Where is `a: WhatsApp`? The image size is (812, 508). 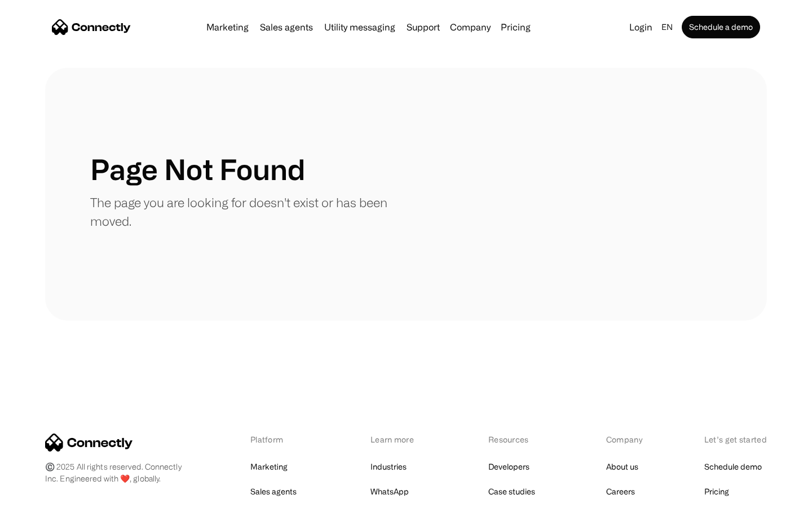
a: WhatsApp is located at coordinates (389, 491).